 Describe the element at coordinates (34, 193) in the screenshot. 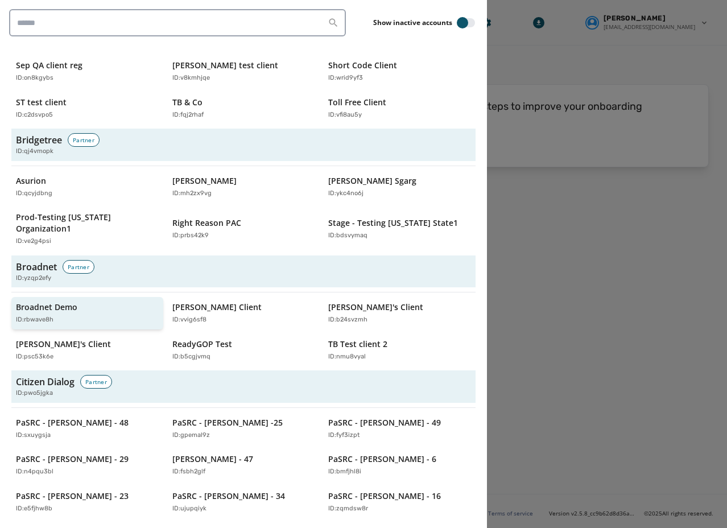

I see `p: ID: qcyjdbng` at that location.